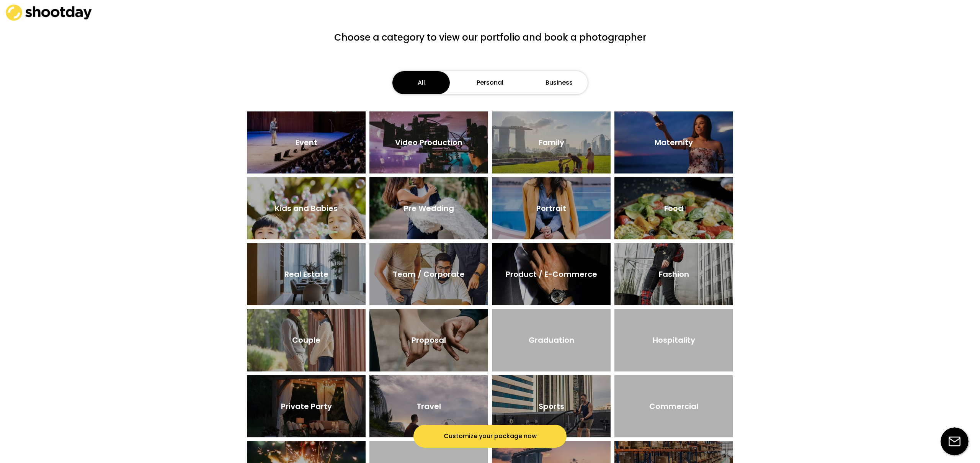  I want to click on div: Travel, so click(429, 406).